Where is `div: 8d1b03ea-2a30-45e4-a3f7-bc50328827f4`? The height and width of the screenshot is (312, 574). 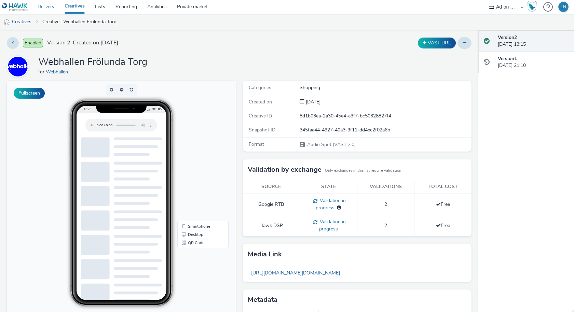 div: 8d1b03ea-2a30-45e4-a3f7-bc50328827f4 is located at coordinates (385, 116).